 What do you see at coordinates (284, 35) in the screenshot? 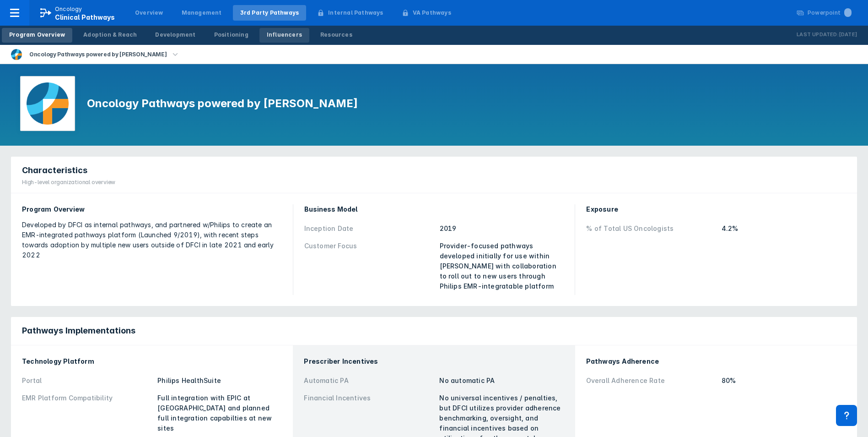
I see `div: Influencers` at bounding box center [284, 35].